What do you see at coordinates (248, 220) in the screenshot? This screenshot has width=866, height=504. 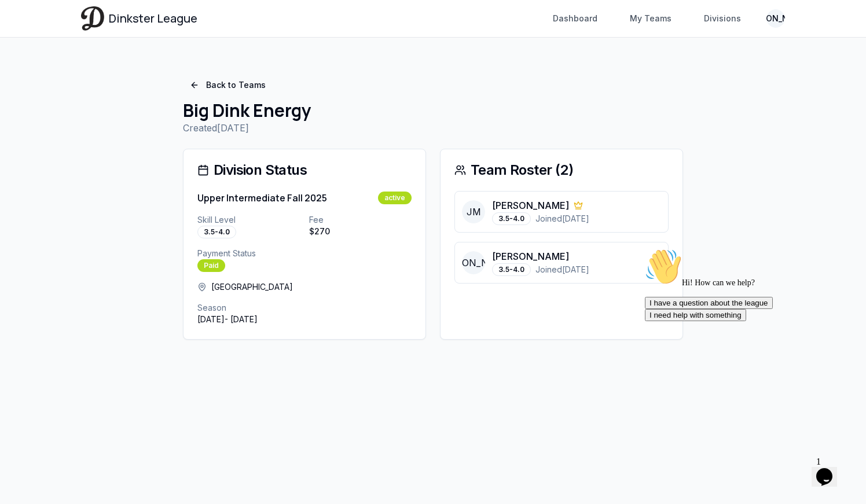 I see `p: Skill Level` at bounding box center [248, 220].